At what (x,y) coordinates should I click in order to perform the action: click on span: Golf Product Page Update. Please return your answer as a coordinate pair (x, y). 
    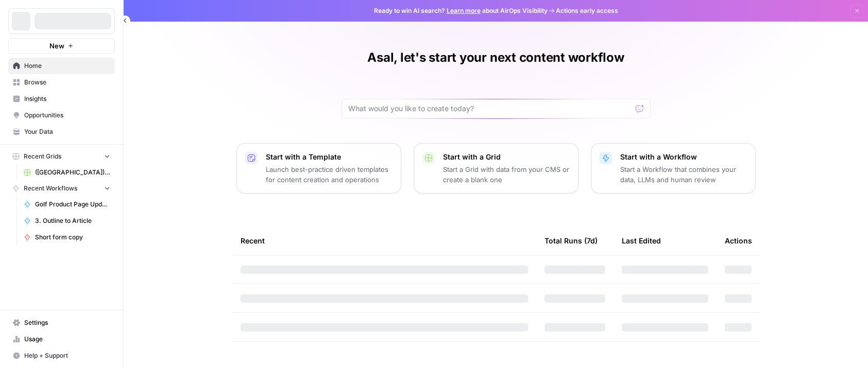
    Looking at the image, I should click on (72, 204).